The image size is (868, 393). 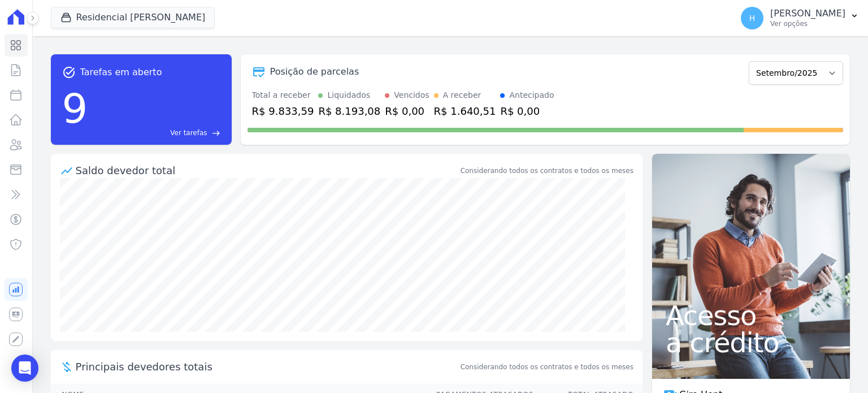 What do you see at coordinates (216, 133) in the screenshot?
I see `span: east` at bounding box center [216, 133].